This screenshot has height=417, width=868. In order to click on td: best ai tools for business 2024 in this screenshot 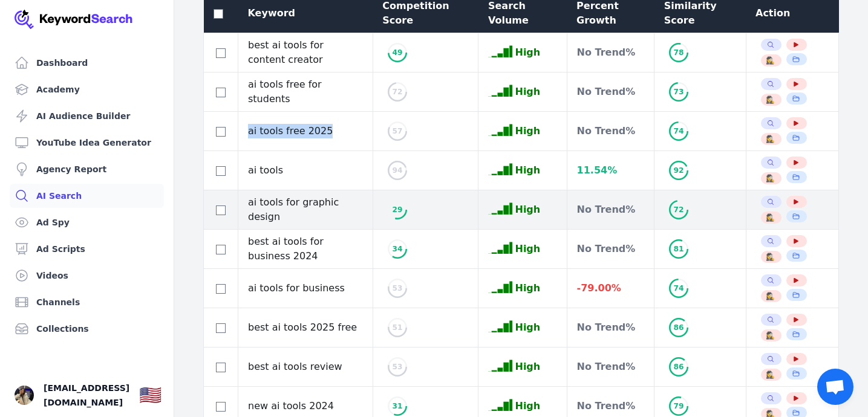, I will do `click(305, 249)`.